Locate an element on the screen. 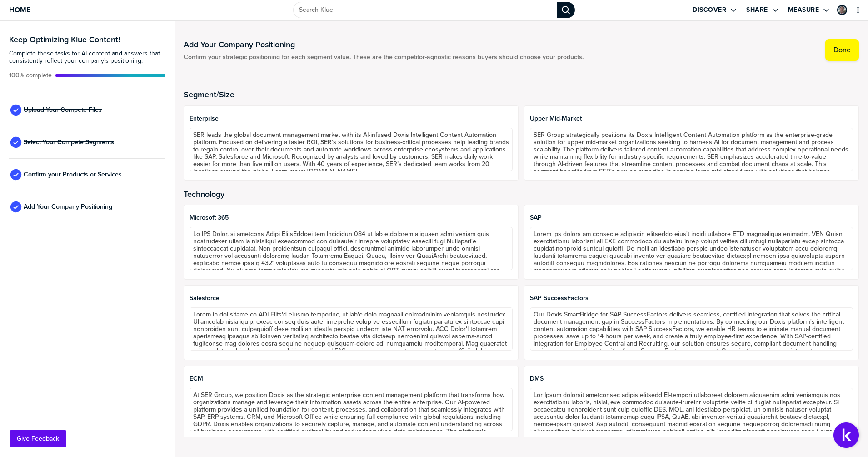 This screenshot has height=457, width=868. span: Enterprise is located at coordinates (351, 118).